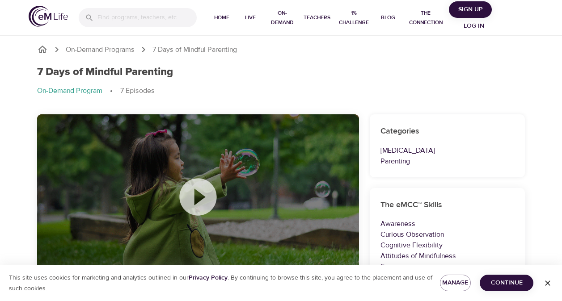 This screenshot has height=301, width=562. I want to click on span: The Connection, so click(426, 18).